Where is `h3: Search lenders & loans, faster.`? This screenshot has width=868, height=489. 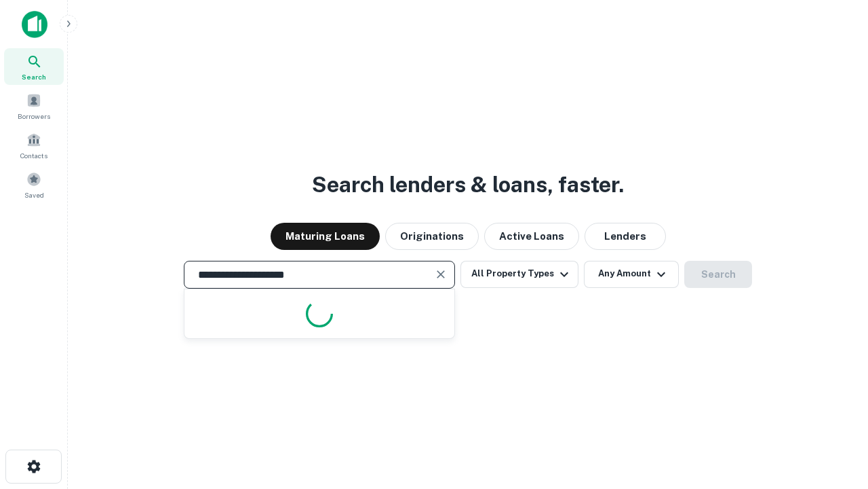 h3: Search lenders & loans, faster. is located at coordinates (468, 185).